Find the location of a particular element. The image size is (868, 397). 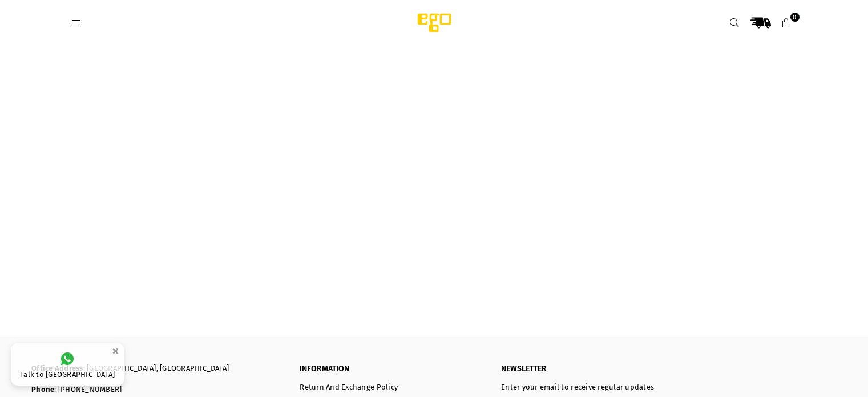

p: NEWSLETTER is located at coordinates (593, 369).